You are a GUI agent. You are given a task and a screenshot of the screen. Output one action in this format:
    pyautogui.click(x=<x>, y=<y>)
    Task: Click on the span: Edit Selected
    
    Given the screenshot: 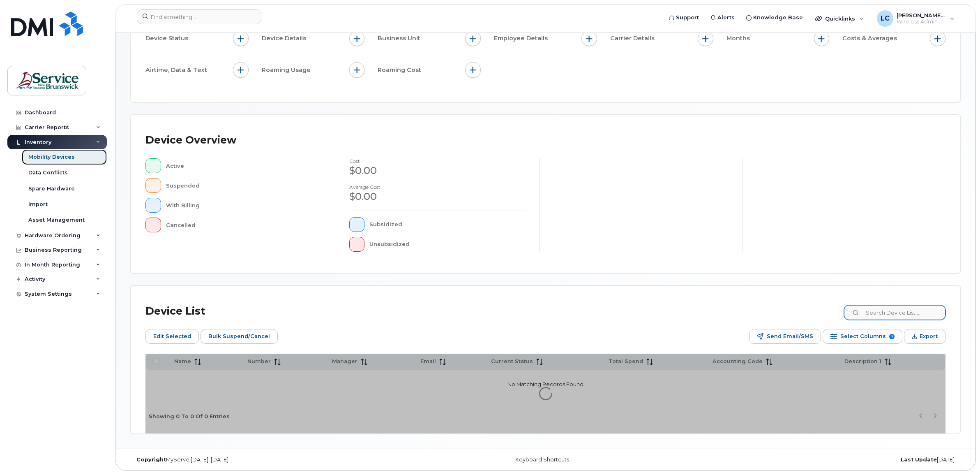 What is the action you would take?
    pyautogui.click(x=172, y=336)
    